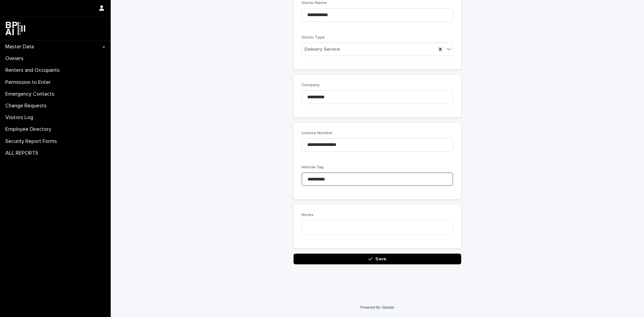  What do you see at coordinates (15, 28) in the screenshot?
I see `img: dwgmcNfxSF6WIOOXiGgu` at bounding box center [15, 28].